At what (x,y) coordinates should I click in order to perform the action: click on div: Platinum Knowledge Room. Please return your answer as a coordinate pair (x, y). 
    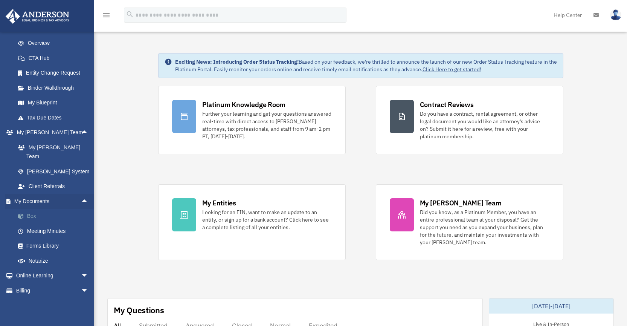
    Looking at the image, I should click on (244, 104).